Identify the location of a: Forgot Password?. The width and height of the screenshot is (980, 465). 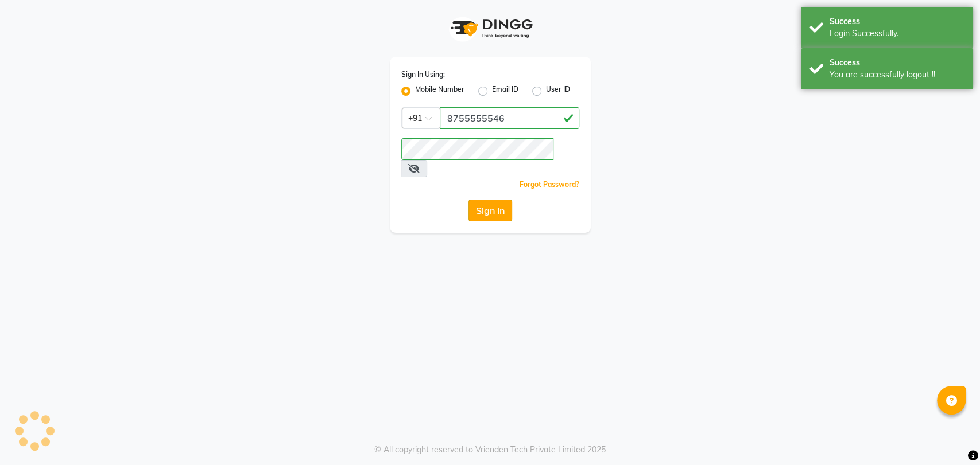
(549, 184).